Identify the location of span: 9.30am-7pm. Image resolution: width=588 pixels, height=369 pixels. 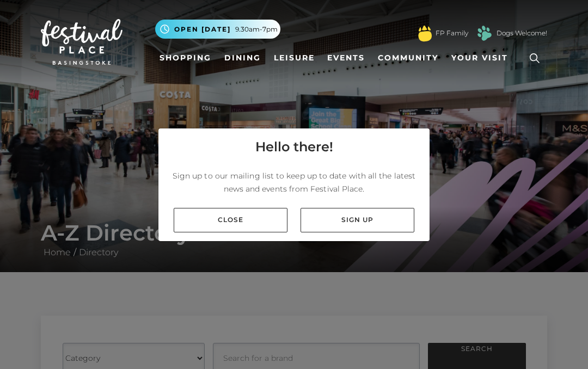
(256, 29).